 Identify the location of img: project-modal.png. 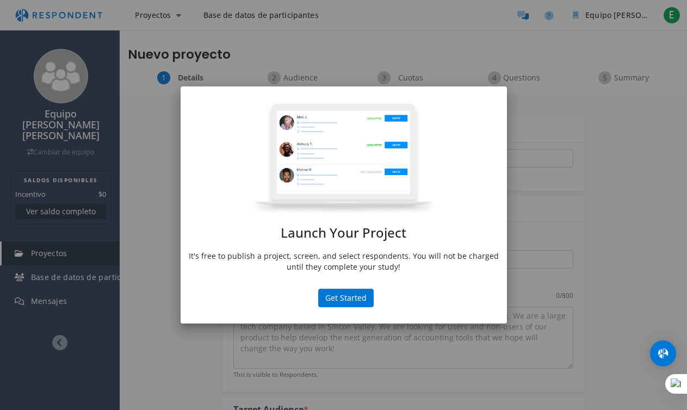
(344, 159).